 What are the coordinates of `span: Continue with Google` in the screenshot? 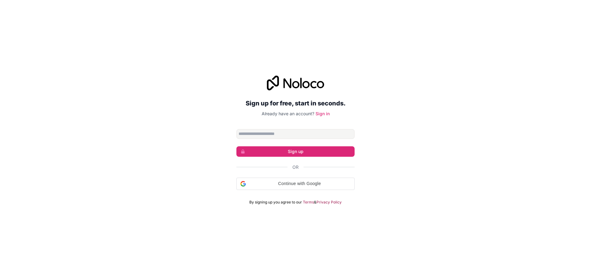 It's located at (299, 184).